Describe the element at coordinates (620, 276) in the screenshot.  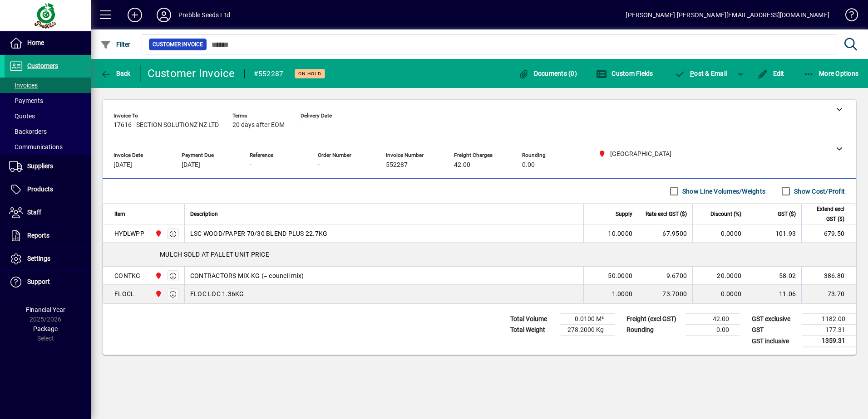
I see `span: 50.0000` at that location.